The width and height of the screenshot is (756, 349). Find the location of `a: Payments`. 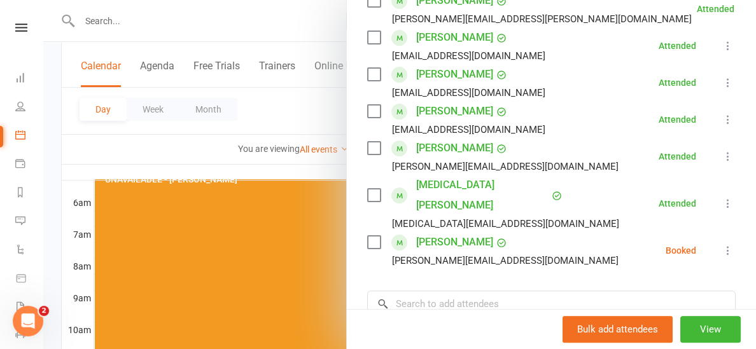

a: Payments is located at coordinates (29, 165).